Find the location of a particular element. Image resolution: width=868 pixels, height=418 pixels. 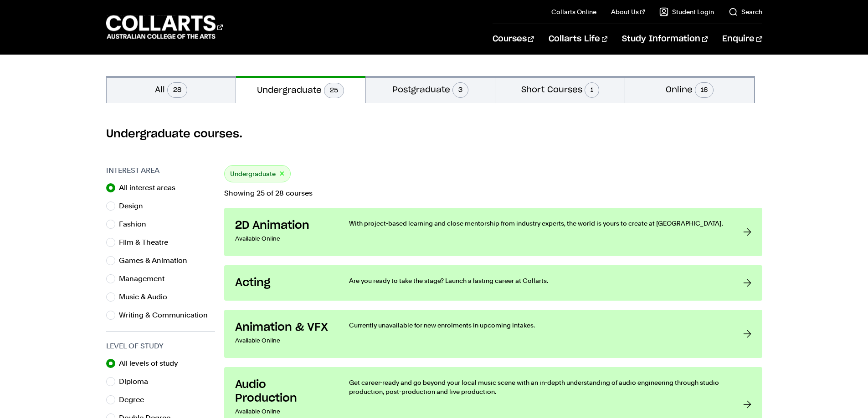

label: Diploma is located at coordinates (137, 382).